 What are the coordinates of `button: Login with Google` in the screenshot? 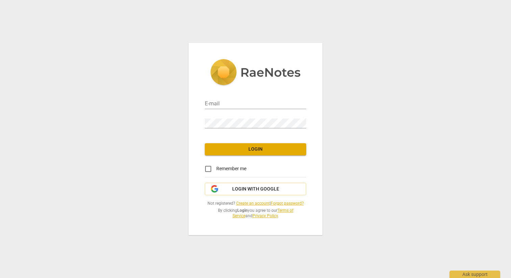 It's located at (255, 189).